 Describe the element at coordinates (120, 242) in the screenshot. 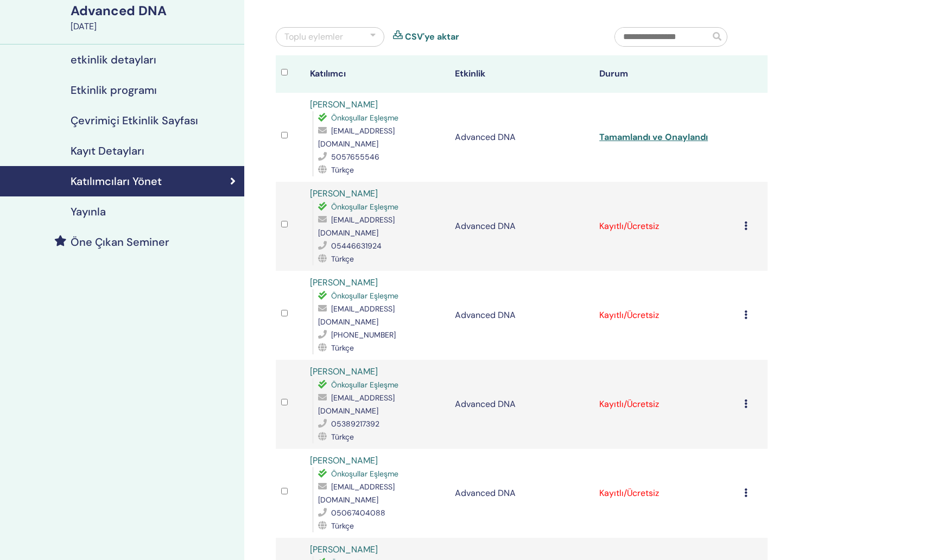

I see `h4: Öne Çıkan Seminer` at that location.